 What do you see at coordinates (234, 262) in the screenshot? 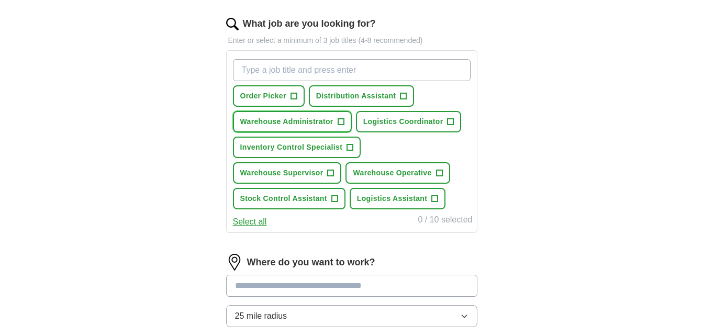
I see `img: location.png` at bounding box center [234, 262].